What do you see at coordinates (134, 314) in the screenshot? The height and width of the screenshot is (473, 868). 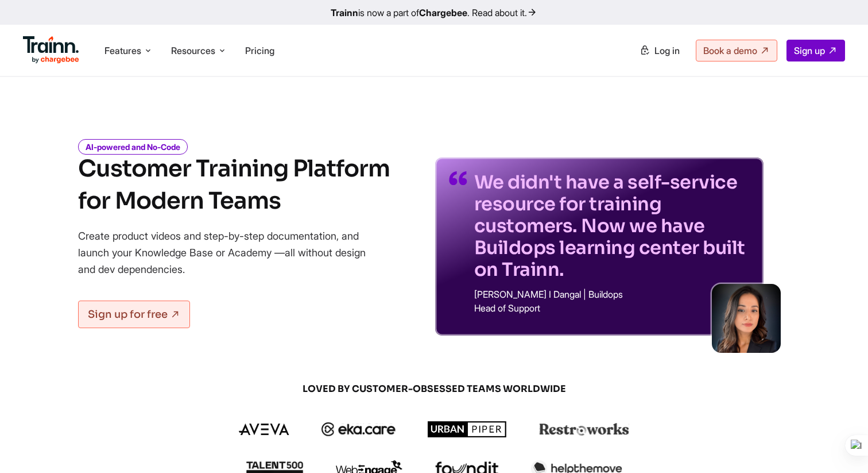 I see `a: Sign up for free` at bounding box center [134, 314].